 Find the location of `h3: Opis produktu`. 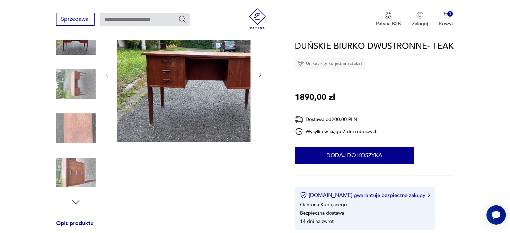

h3: Opis produktu is located at coordinates (167, 227).